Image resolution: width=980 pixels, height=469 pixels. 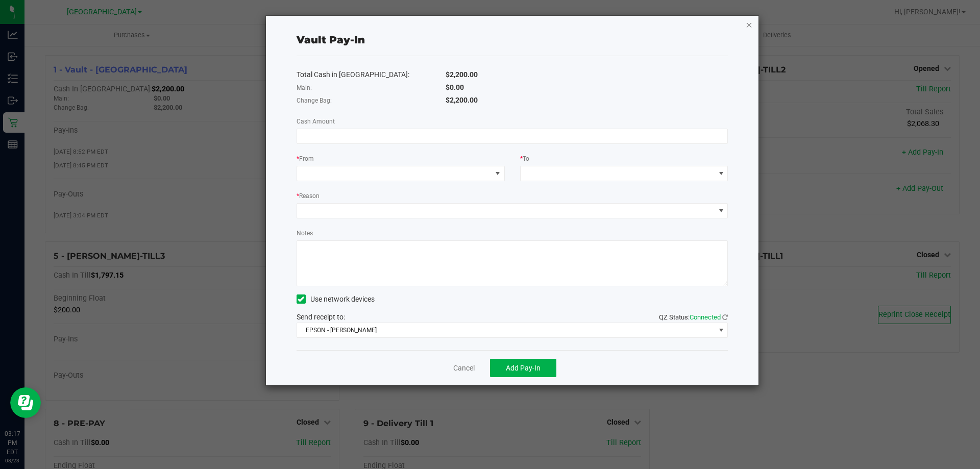 I want to click on div: Vault Pay-In, so click(x=330, y=40).